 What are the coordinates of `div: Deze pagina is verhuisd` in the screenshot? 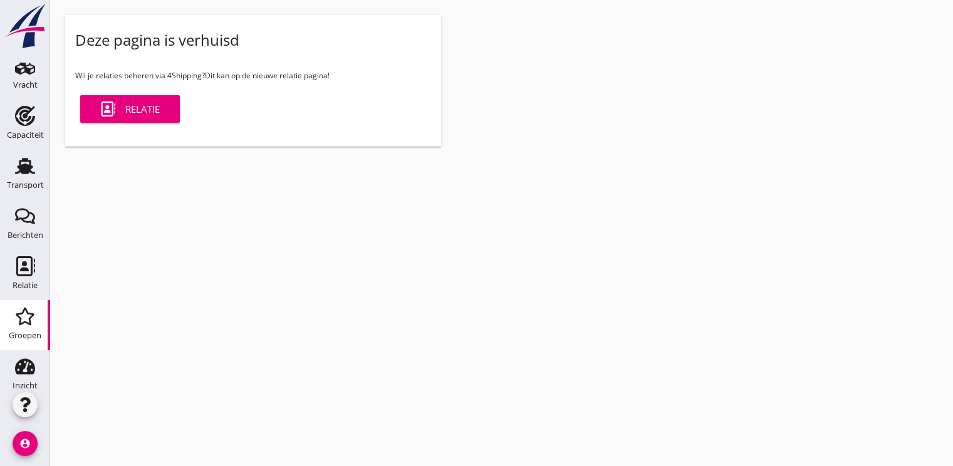 It's located at (157, 40).